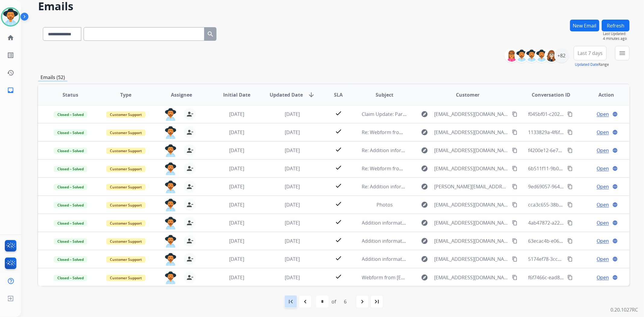  Describe the element at coordinates (574, 132) in the screenshot. I see `span: 1133829a-4f6f-4281-8225-7ab7a8645ebb` at that location.